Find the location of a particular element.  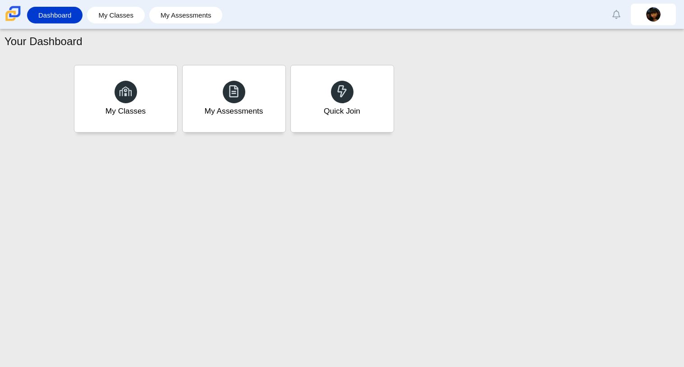

a: Quick Join is located at coordinates (342, 99).